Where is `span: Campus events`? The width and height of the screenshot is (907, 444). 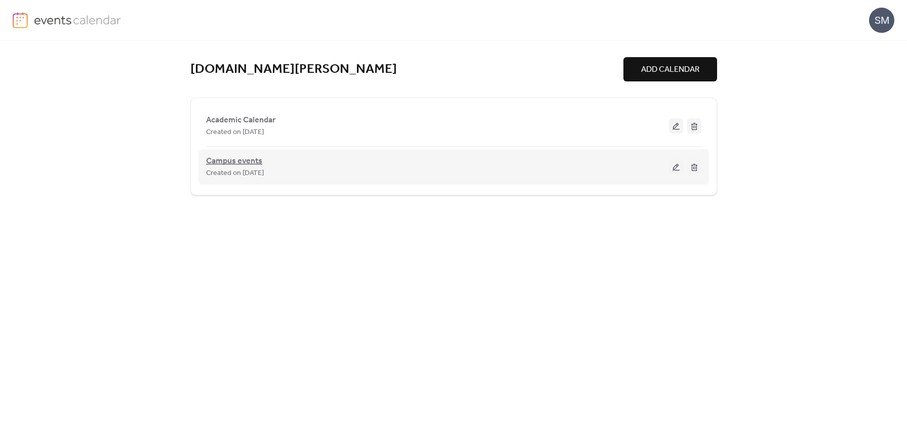
span: Campus events is located at coordinates (234, 161).